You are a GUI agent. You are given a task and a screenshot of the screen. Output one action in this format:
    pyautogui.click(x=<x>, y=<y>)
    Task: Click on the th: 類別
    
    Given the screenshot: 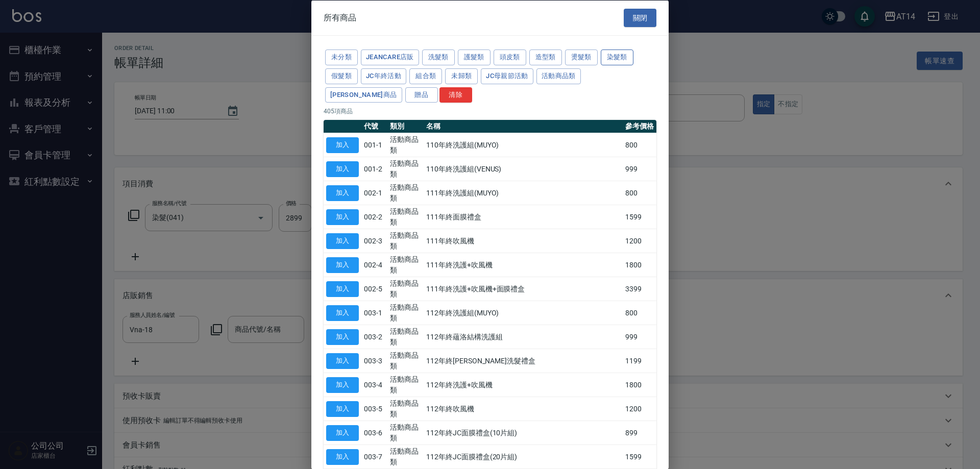 What is the action you would take?
    pyautogui.click(x=405, y=127)
    